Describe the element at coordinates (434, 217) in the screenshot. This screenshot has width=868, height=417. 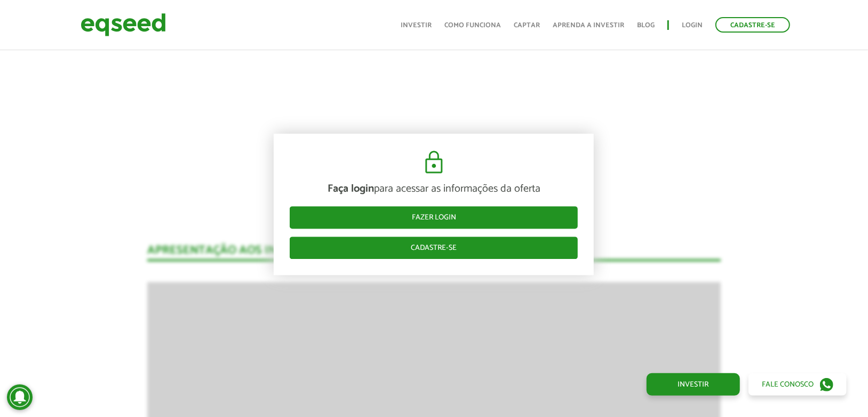
I see `a: Fazer login` at that location.